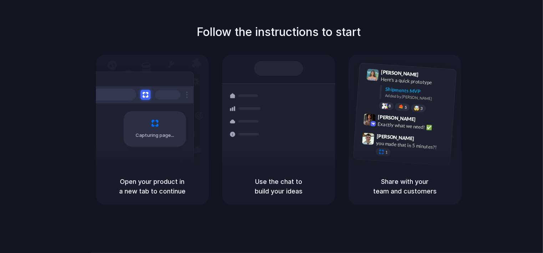  Describe the element at coordinates (417, 81) in the screenshot. I see `div: Here's a quick prototype` at that location.